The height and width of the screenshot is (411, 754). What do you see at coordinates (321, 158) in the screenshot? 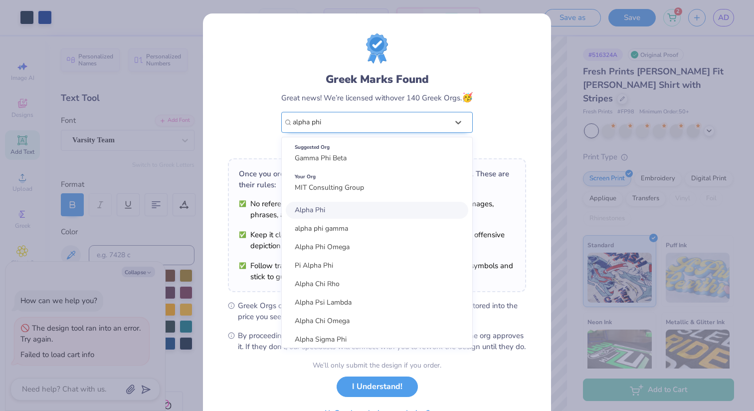
I see `span: Gamma Phi Beta` at bounding box center [321, 158].